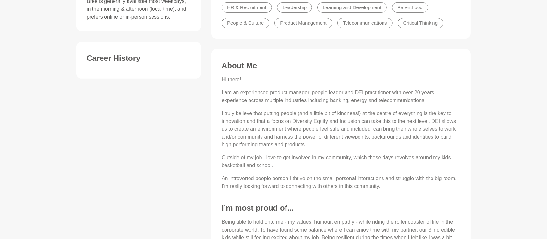 This screenshot has width=547, height=239. Describe the element at coordinates (341, 182) in the screenshot. I see `p: An introverted people person I thrive on the small personal interactions and struggle with the bi...` at that location.